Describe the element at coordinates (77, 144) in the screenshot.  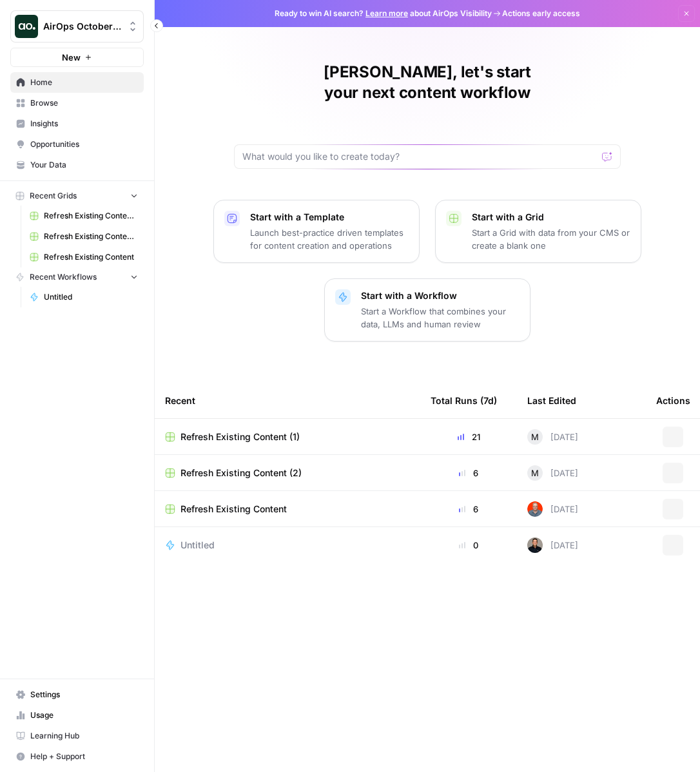
I see `a: Opportunities` at that location.